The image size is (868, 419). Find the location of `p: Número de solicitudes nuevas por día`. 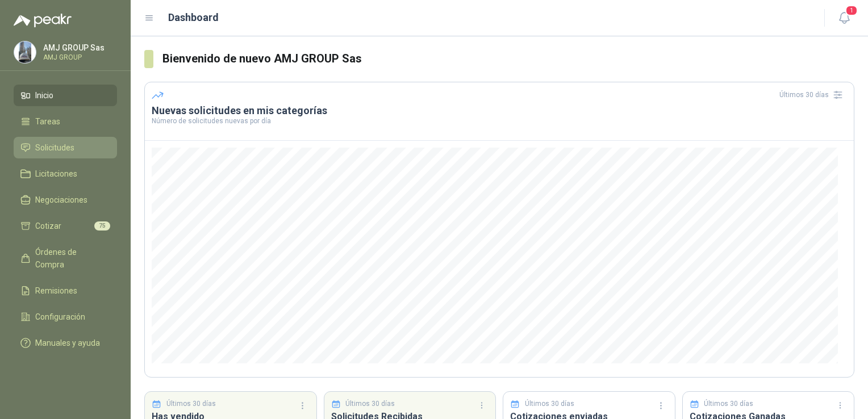

p: Número de solicitudes nuevas por día is located at coordinates (499, 121).